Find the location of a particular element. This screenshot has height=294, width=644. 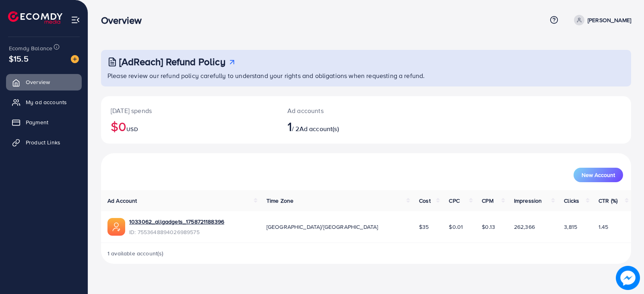

a: Product Links is located at coordinates (44, 142).